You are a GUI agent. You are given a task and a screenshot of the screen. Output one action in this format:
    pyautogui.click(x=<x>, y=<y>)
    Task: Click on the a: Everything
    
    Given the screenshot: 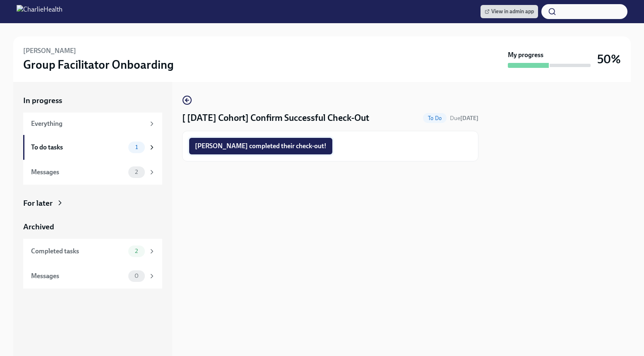 What is the action you would take?
    pyautogui.click(x=93, y=124)
    